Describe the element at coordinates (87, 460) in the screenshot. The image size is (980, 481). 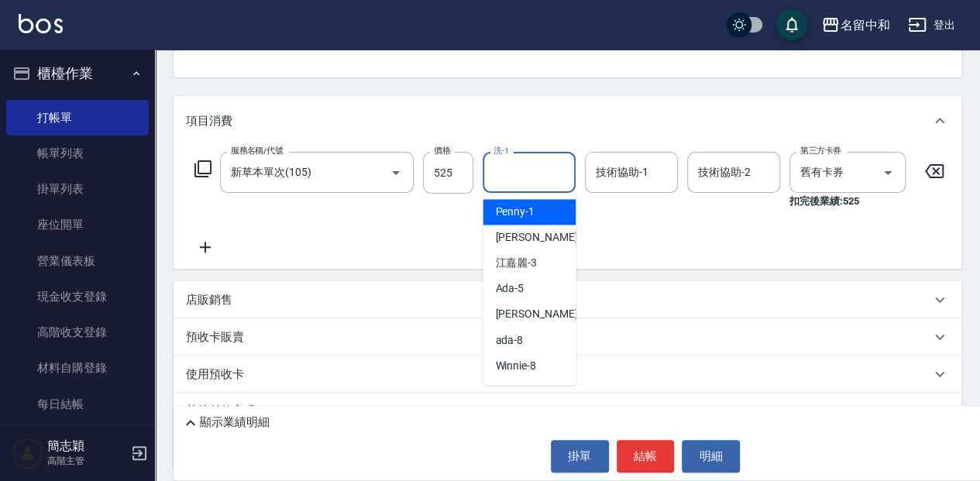
I see `p: 高階主管` at that location.